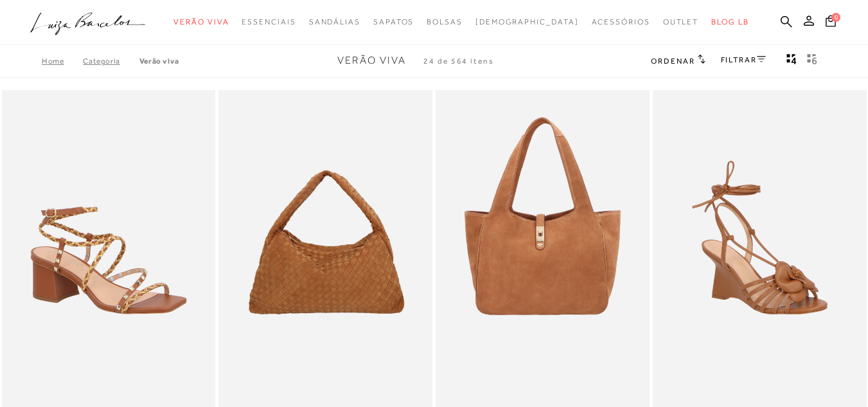  What do you see at coordinates (730, 22) in the screenshot?
I see `a: BLOG LB` at bounding box center [730, 22].